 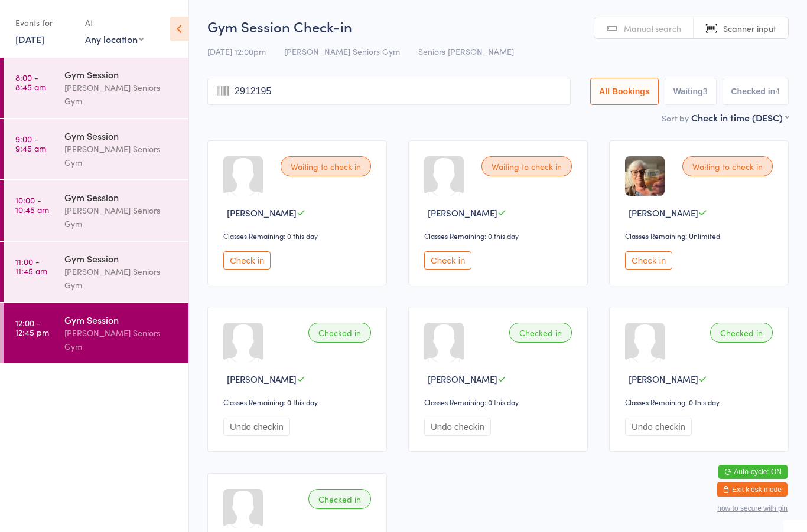 What do you see at coordinates (44, 23) in the screenshot?
I see `div: Events for` at bounding box center [44, 23].